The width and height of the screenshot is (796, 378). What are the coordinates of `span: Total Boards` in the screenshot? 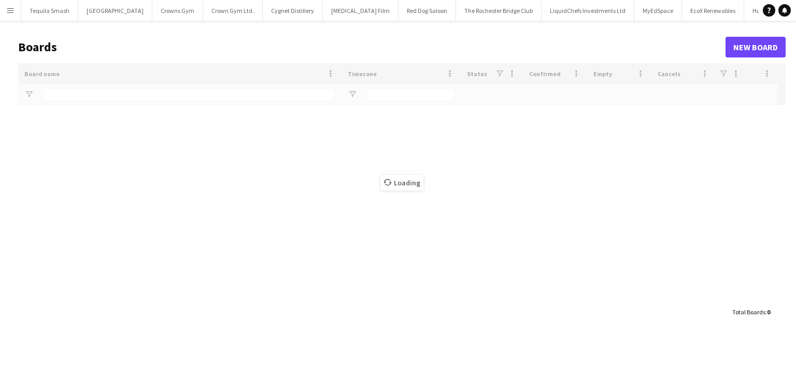 It's located at (749, 312).